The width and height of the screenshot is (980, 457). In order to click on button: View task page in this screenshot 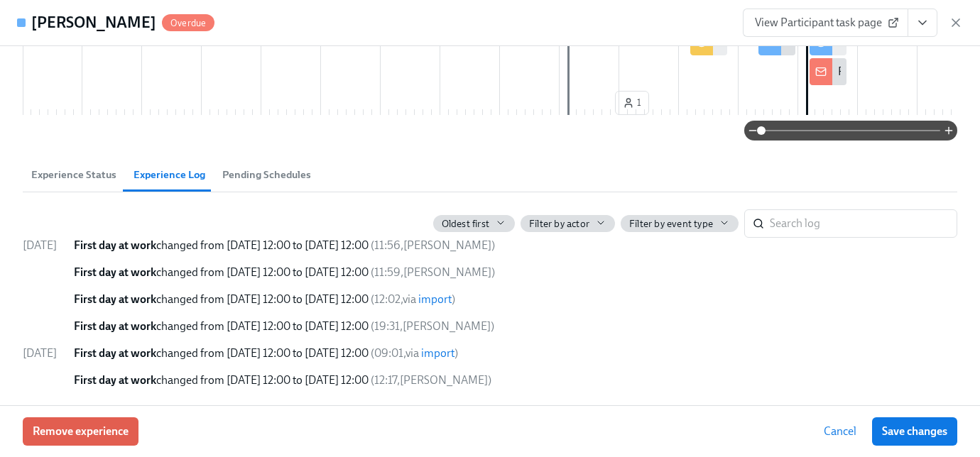, I will do `click(923, 22)`.